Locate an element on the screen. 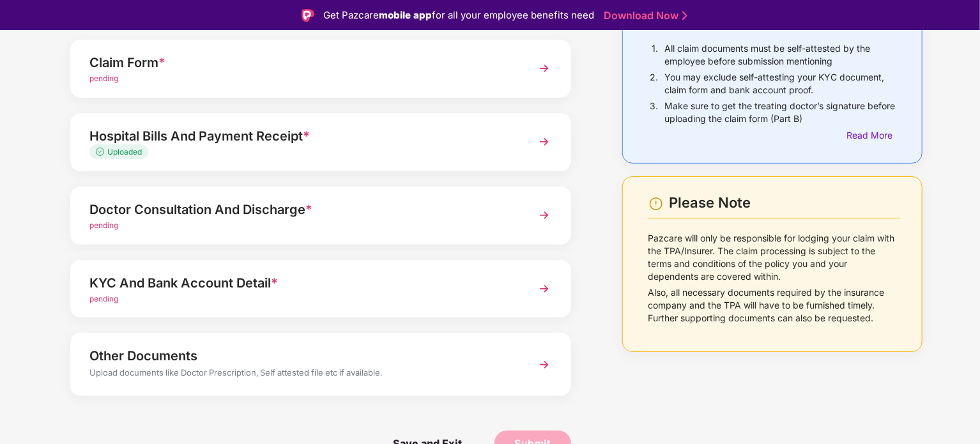 This screenshot has width=980, height=444. p: 1. is located at coordinates (655, 55).